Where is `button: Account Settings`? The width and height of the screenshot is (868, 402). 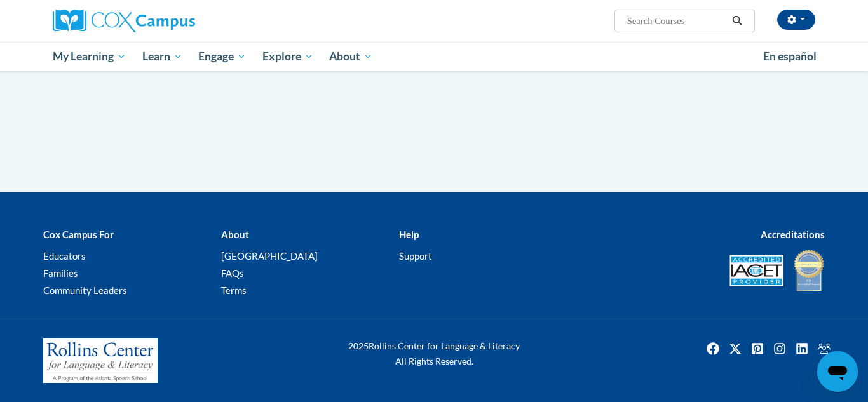
button: Account Settings is located at coordinates (796, 20).